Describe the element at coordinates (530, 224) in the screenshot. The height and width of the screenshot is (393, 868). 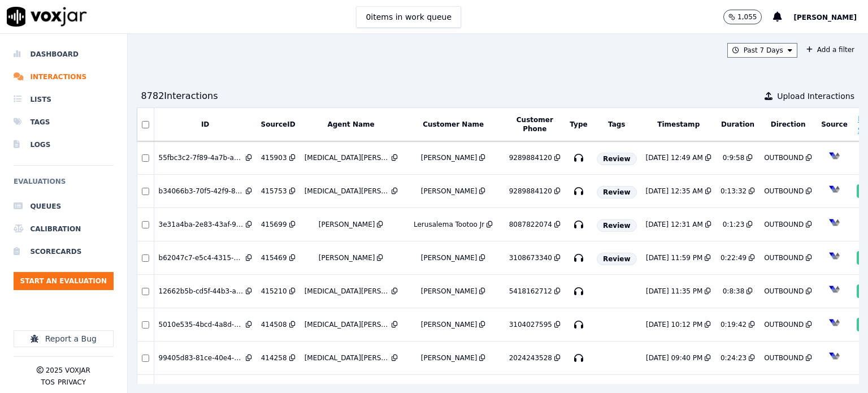
I see `div: 8087822074` at that location.